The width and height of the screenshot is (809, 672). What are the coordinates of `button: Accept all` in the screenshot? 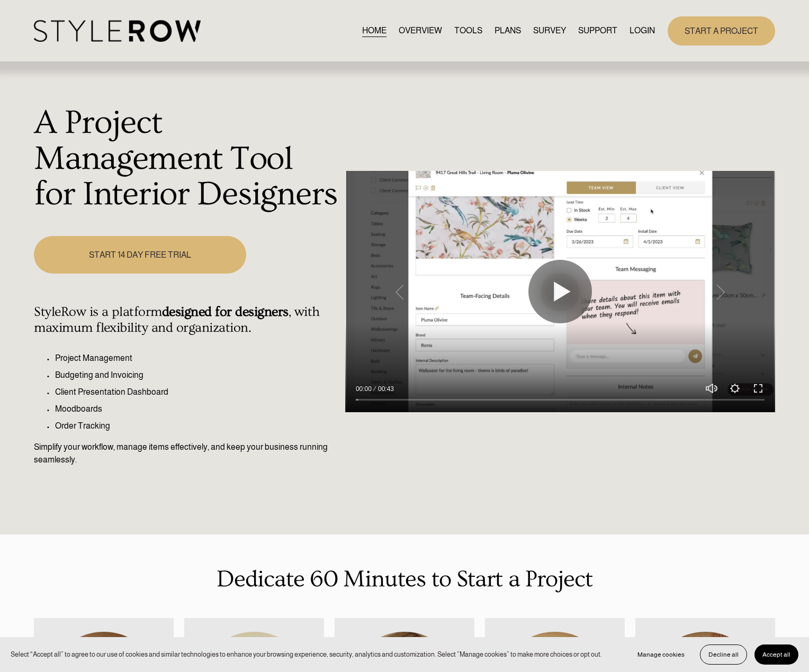 It's located at (776, 655).